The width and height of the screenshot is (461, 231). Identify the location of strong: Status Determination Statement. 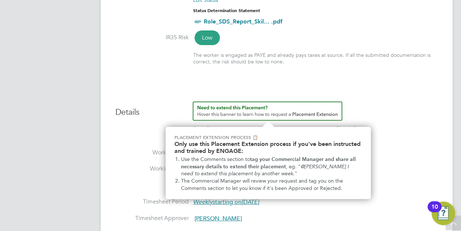
(227, 11).